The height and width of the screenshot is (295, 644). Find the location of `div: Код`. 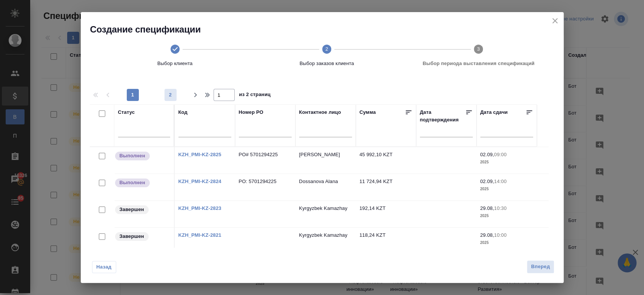

div: Код is located at coordinates (183, 112).